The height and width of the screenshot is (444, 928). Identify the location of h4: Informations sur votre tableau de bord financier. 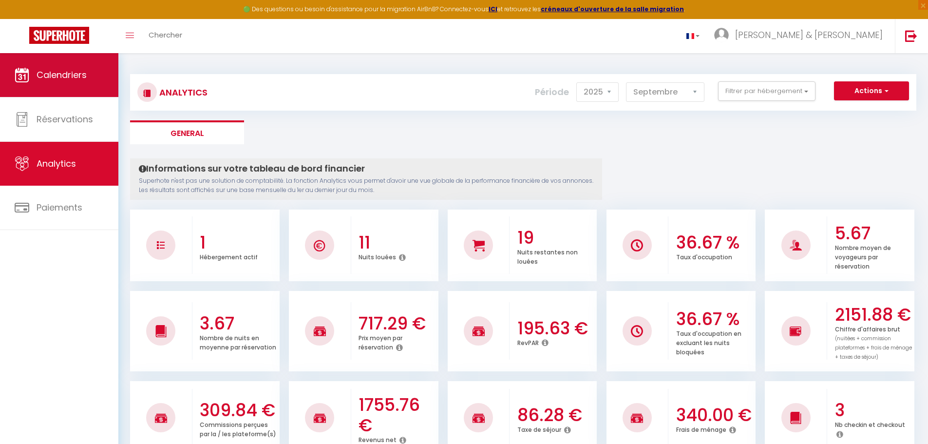
(366, 169).